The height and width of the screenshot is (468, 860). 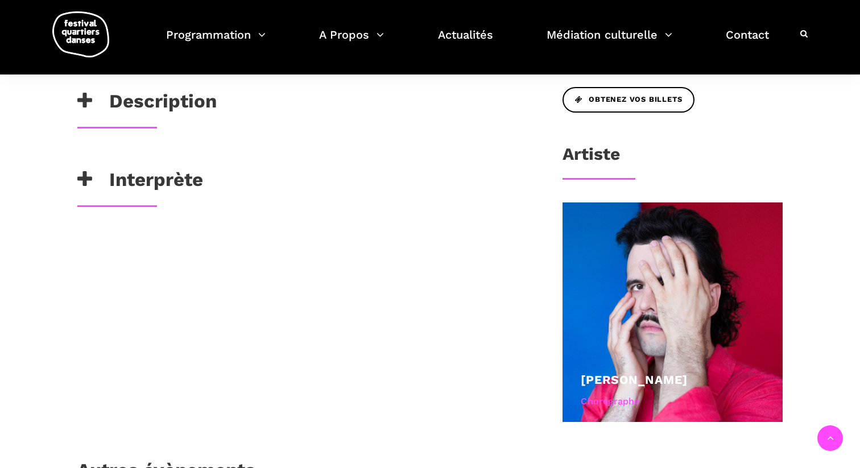 I want to click on a: Actualités, so click(x=465, y=42).